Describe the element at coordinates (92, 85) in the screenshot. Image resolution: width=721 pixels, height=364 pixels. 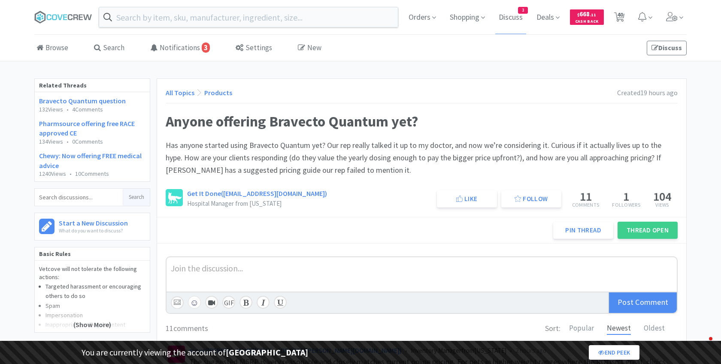
I see `div: Related Threads` at that location.